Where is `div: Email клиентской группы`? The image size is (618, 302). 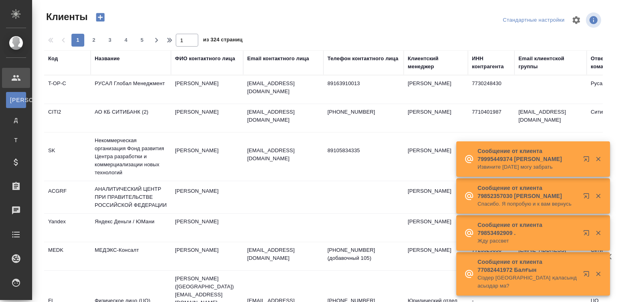
div: Email клиентской группы is located at coordinates (550, 63).